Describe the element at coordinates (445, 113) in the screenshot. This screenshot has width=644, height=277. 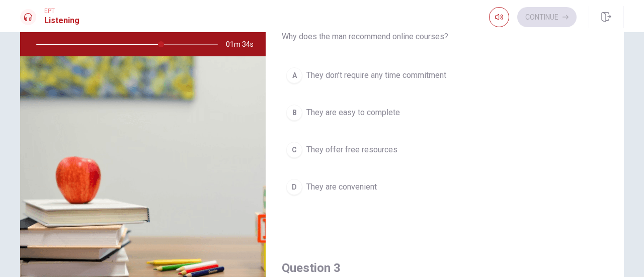
I see `button: BThey are easy to complete` at that location.